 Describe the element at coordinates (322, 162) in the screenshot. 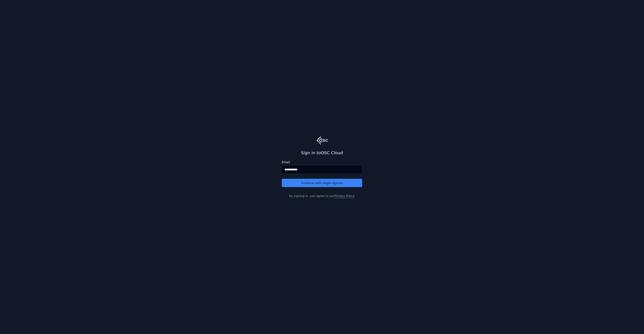

I see `label: Email` at that location.